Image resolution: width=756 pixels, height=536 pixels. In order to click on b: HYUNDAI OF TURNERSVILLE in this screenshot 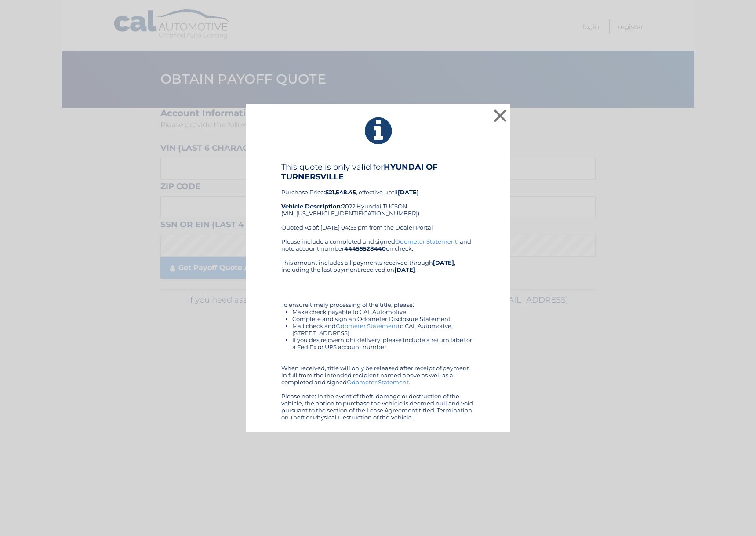, I will do `click(360, 172)`.